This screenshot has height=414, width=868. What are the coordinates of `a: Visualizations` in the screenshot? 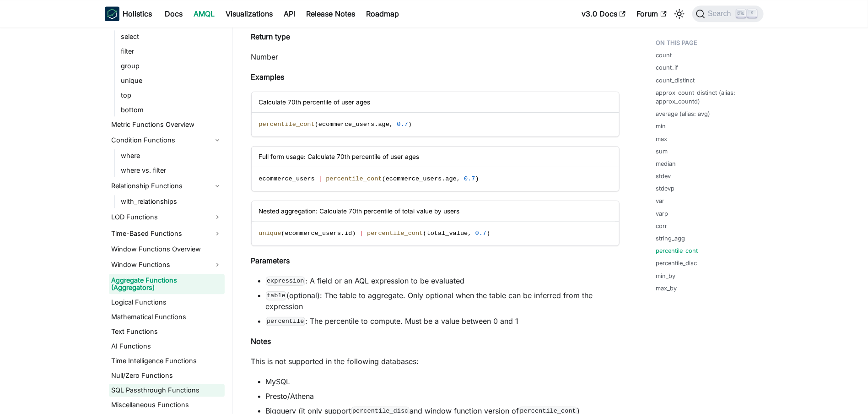 It's located at (250, 14).